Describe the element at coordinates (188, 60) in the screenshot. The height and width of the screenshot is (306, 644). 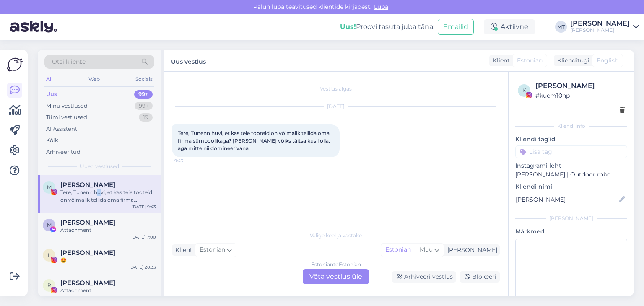
I see `label: Uus vestlus` at that location.